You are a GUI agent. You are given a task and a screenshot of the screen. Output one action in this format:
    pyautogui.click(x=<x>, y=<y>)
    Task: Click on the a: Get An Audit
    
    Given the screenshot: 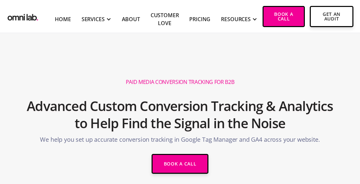 What is the action you would take?
    pyautogui.click(x=332, y=17)
    